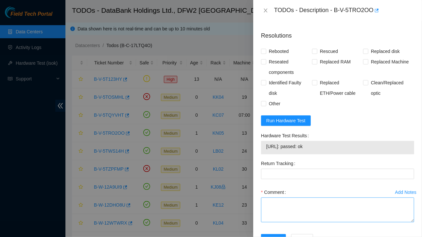  Describe the element at coordinates (386, 51) in the screenshot. I see `span: Replaced disk` at that location.